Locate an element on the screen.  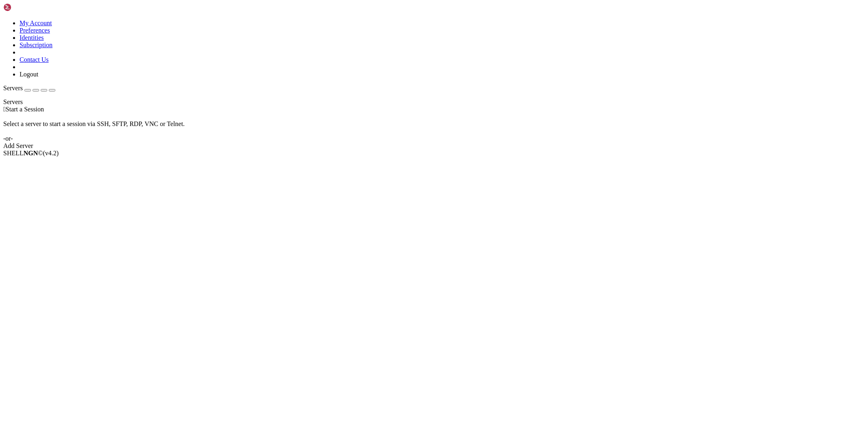
b: NGN is located at coordinates (31, 153).